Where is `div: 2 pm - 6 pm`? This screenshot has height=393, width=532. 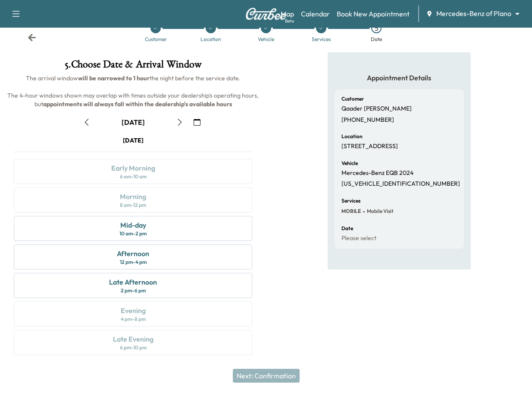
div: 2 pm - 6 pm is located at coordinates (134, 290).